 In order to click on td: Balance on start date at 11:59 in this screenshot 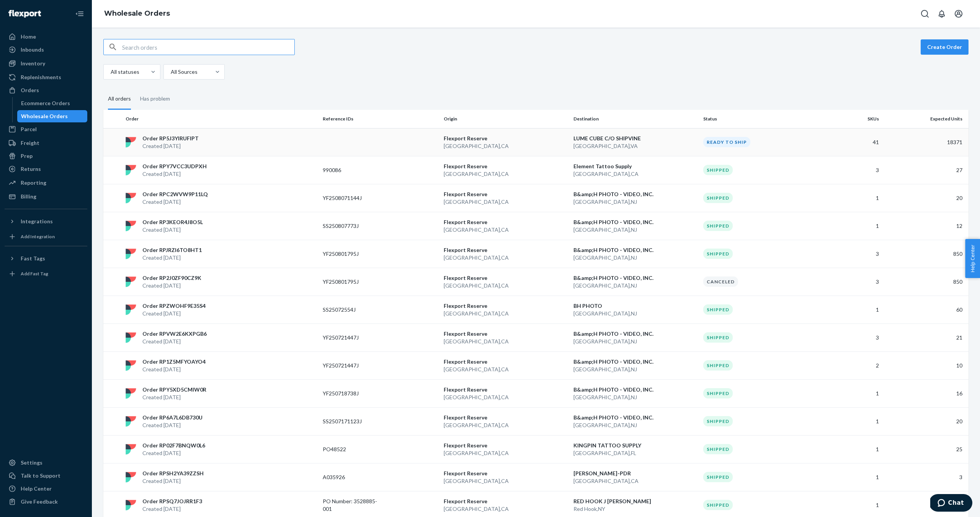, I will do `click(116, 435)`.